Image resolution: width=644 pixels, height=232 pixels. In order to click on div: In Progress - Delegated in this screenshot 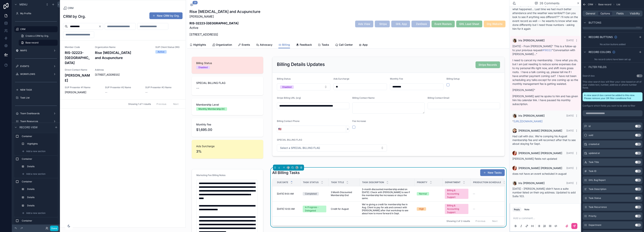, I will do `click(314, 209)`.